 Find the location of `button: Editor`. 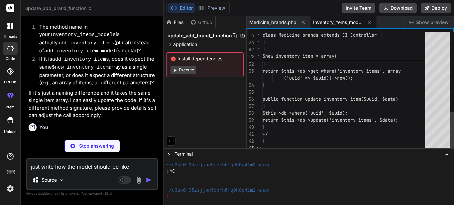

button: Editor is located at coordinates (182, 8).